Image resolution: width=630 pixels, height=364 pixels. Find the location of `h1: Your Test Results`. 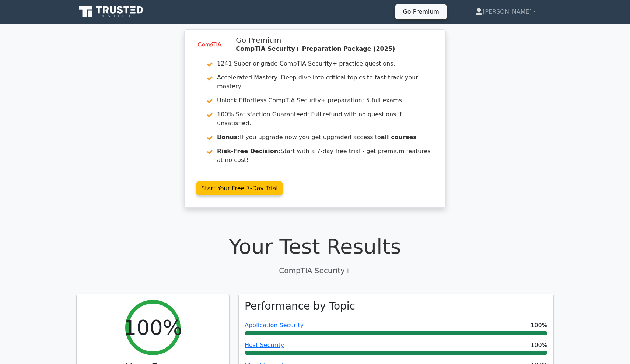

h1: Your Test Results is located at coordinates (315, 246).